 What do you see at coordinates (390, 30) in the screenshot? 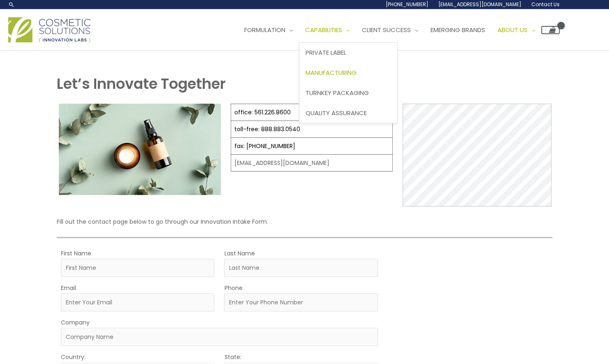
I see `a: Client Success` at bounding box center [390, 30].